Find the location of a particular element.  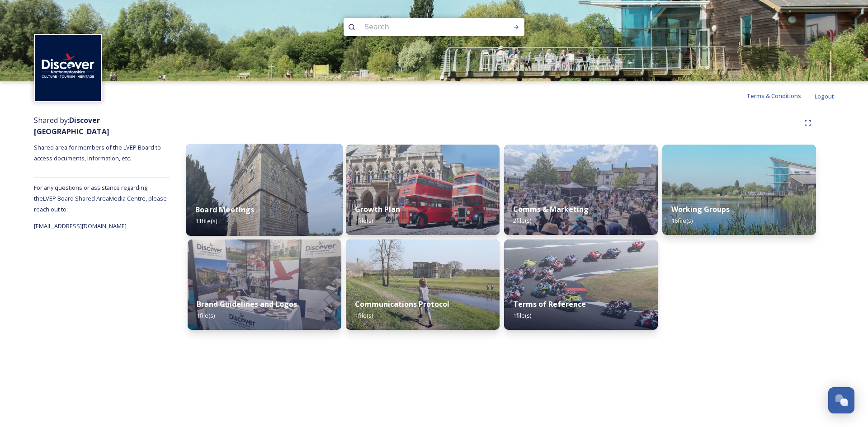

strong: Terms of Reference is located at coordinates (549, 304).